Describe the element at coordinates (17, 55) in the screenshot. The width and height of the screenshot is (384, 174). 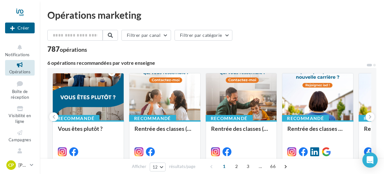
I see `span: Notifications` at that location.